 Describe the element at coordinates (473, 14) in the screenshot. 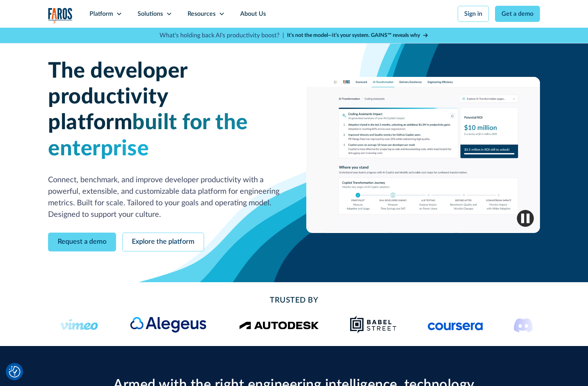

I see `a: Sign in` at that location.